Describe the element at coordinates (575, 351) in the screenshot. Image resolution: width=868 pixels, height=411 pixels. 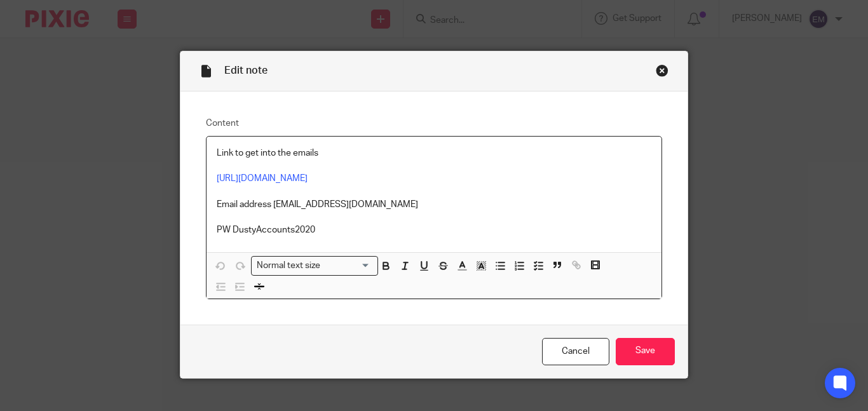
I see `a: Cancel` at that location.